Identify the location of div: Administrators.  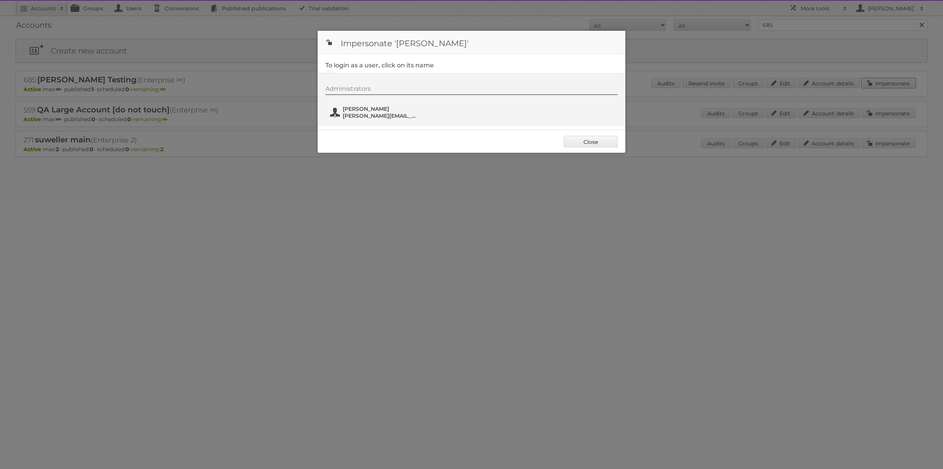
(471, 90).